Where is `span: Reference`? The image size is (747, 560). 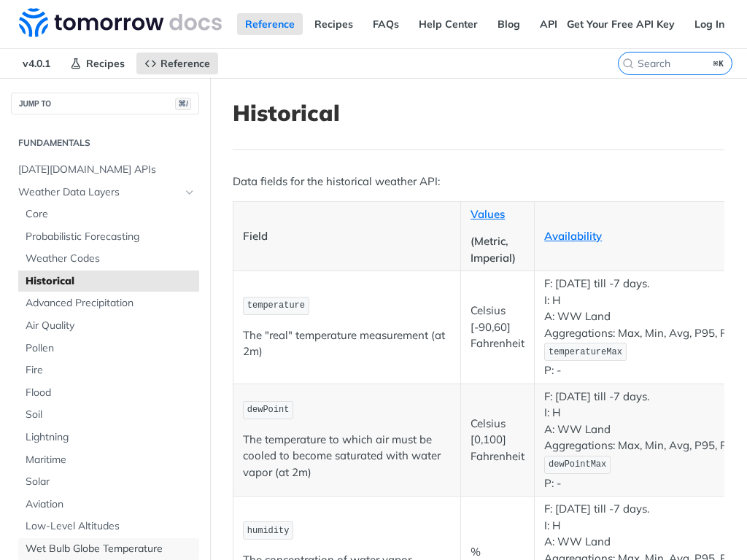 span: Reference is located at coordinates (185, 64).